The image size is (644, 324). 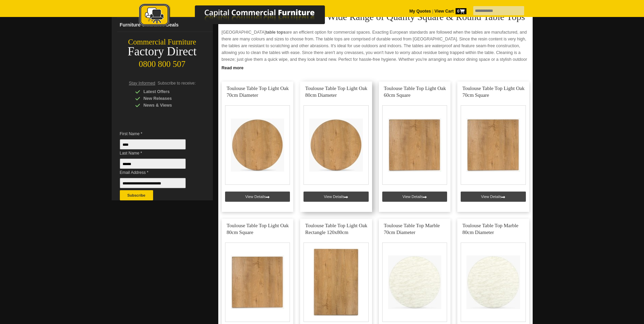 I want to click on div: Latest Offers, so click(x=167, y=92).